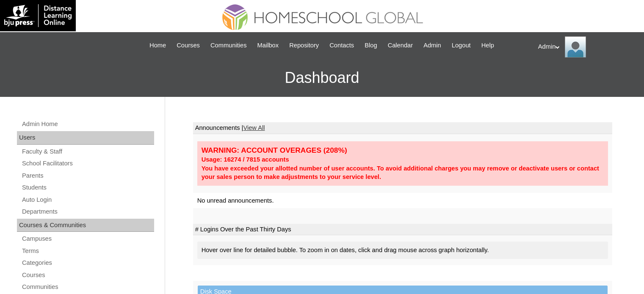  What do you see at coordinates (342, 45) in the screenshot?
I see `span: Contacts` at bounding box center [342, 45].